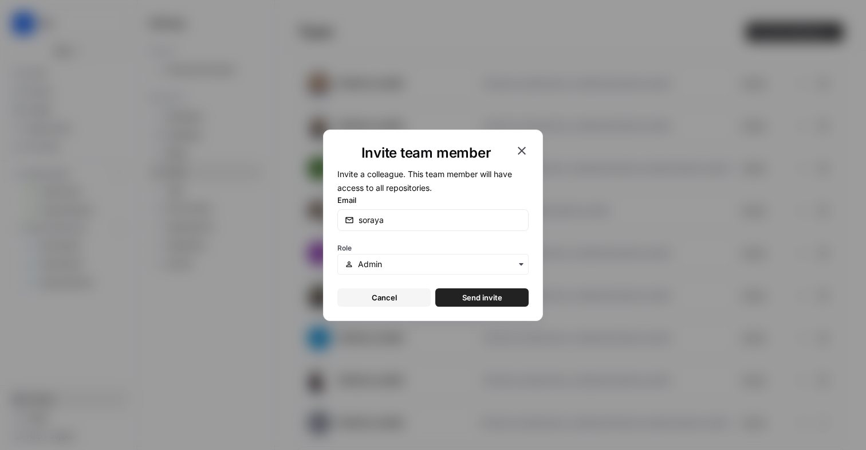 The width and height of the screenshot is (866, 450). Describe the element at coordinates (384, 297) in the screenshot. I see `span: Cancel` at that location.